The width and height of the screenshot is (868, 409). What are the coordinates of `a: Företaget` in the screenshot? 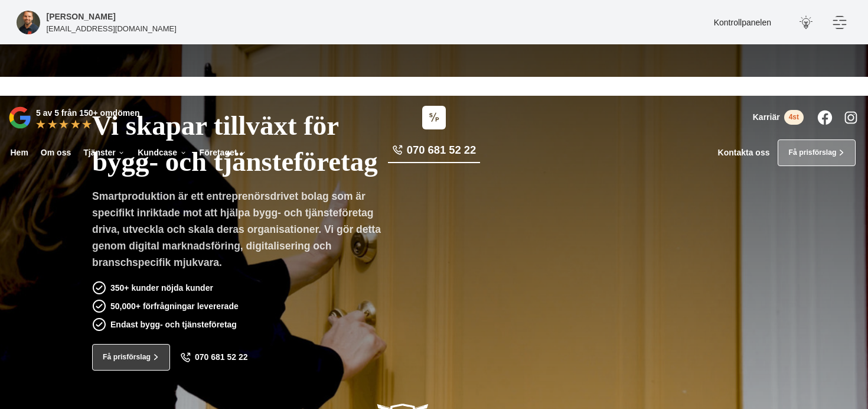 It's located at (222, 153).